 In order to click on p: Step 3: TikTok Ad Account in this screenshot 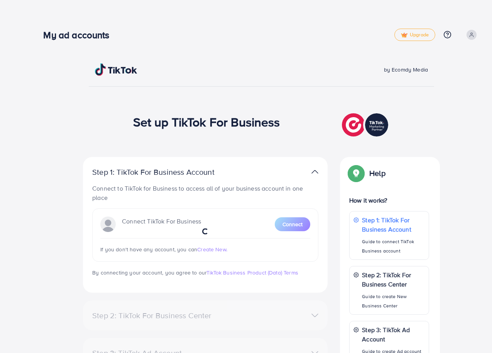, I will do `click(393, 334)`.